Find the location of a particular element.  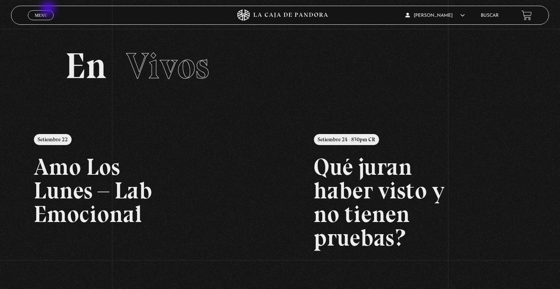

span: Cerrar is located at coordinates (41, 22).